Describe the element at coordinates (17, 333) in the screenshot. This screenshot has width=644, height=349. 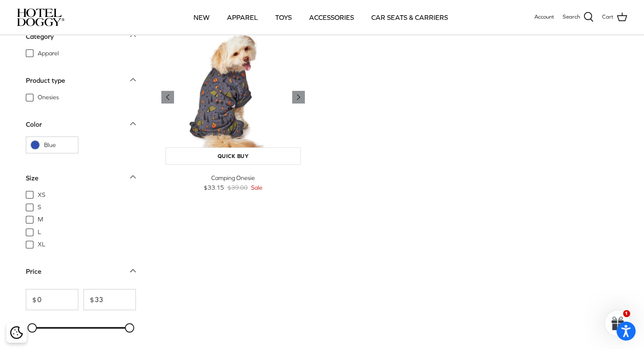
I see `img: Cookie policy` at that location.